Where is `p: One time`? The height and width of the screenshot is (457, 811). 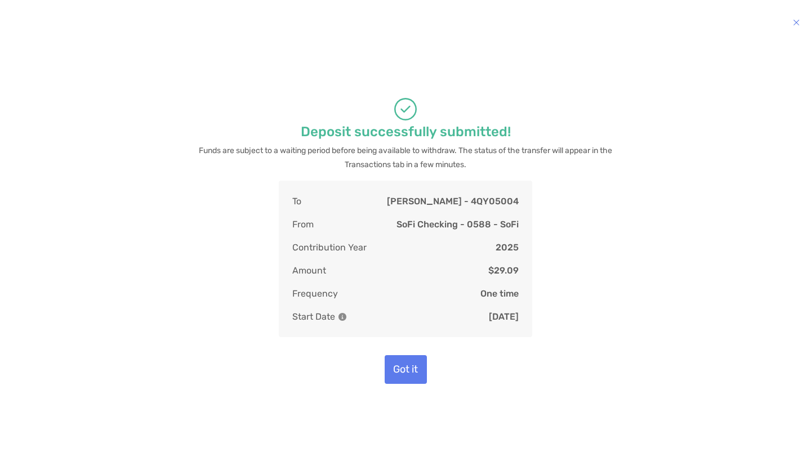 p: One time is located at coordinates (499, 293).